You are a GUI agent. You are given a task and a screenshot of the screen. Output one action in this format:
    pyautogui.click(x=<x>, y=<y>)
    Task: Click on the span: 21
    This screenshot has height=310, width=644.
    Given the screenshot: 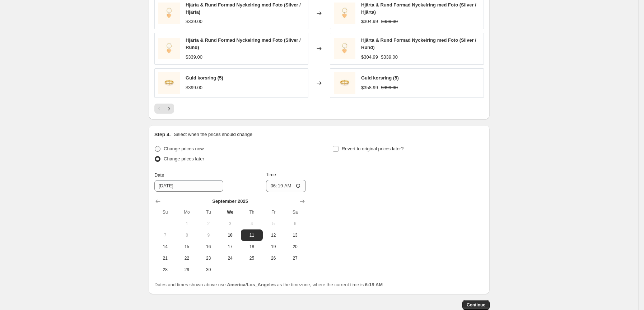 What is the action you would take?
    pyautogui.click(x=165, y=258)
    